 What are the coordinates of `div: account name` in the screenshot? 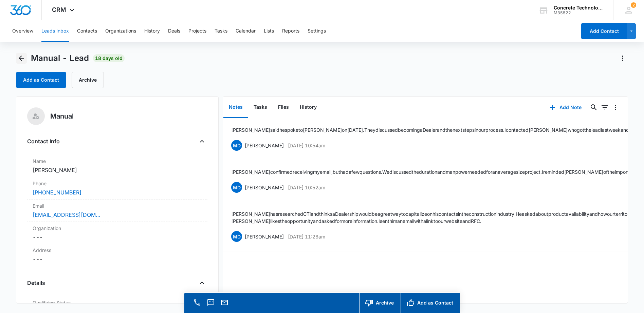 It's located at (578, 8).